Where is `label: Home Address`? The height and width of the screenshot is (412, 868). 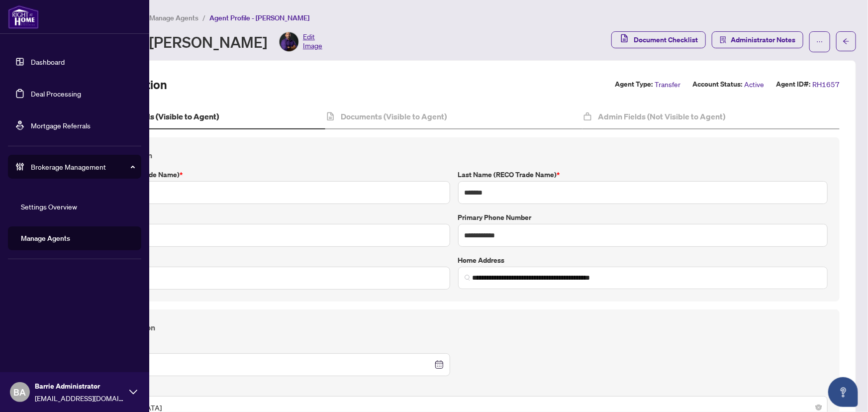
label: Home Address is located at coordinates (643, 260).